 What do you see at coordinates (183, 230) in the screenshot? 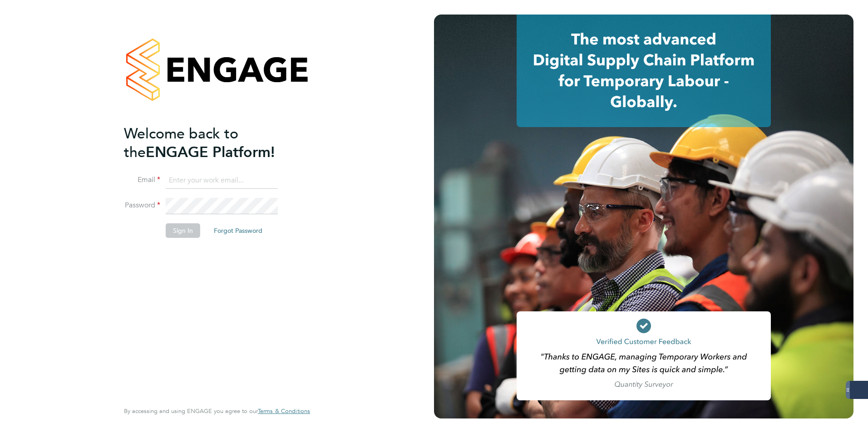
I see `button: Sign In` at bounding box center [183, 230].